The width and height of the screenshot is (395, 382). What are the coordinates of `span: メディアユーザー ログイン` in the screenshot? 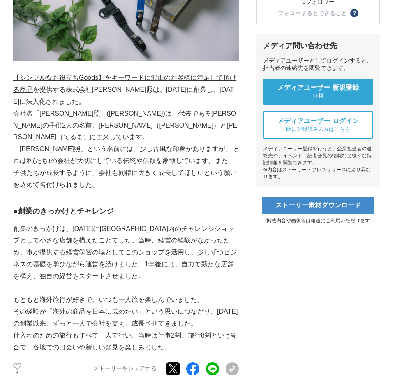 It's located at (318, 121).